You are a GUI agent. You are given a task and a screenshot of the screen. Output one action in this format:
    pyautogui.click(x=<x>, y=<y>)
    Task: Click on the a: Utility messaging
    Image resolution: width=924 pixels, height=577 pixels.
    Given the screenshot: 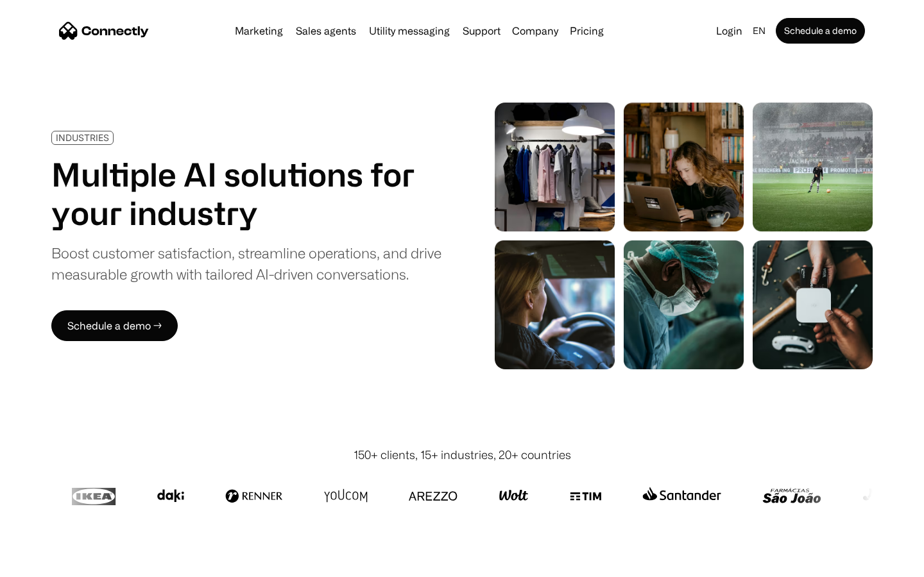 What is the action you would take?
    pyautogui.click(x=409, y=31)
    